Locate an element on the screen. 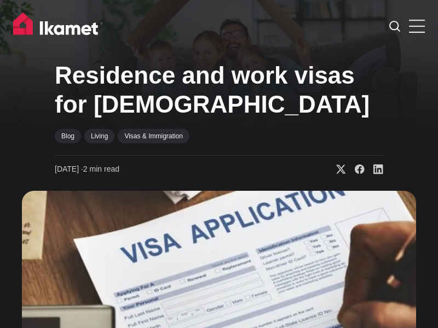  a: Living is located at coordinates (99, 136).